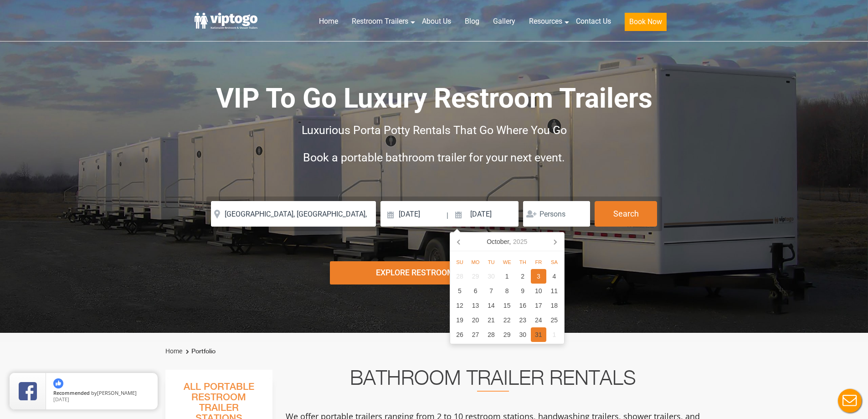 This screenshot has height=419, width=868. What do you see at coordinates (504, 22) in the screenshot?
I see `a: Gallery` at bounding box center [504, 22].